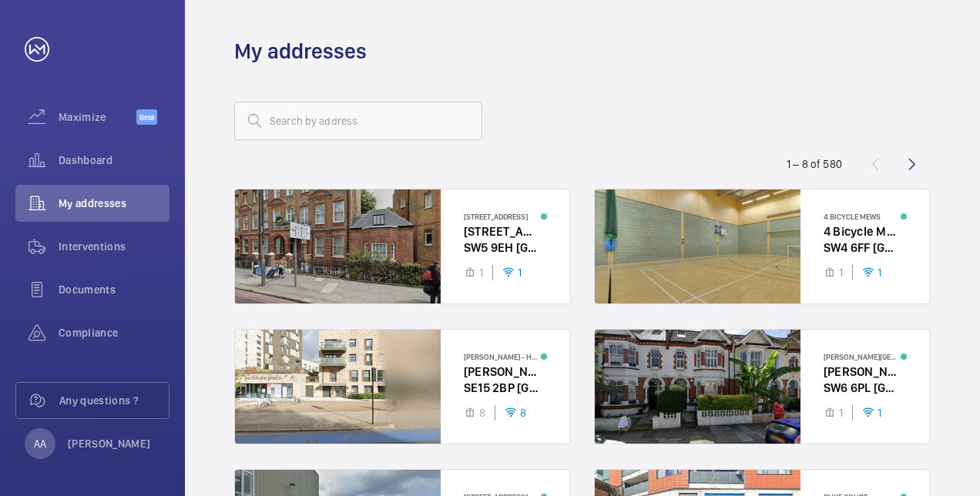  I want to click on div: 1 – 8 of 580, so click(814, 164).